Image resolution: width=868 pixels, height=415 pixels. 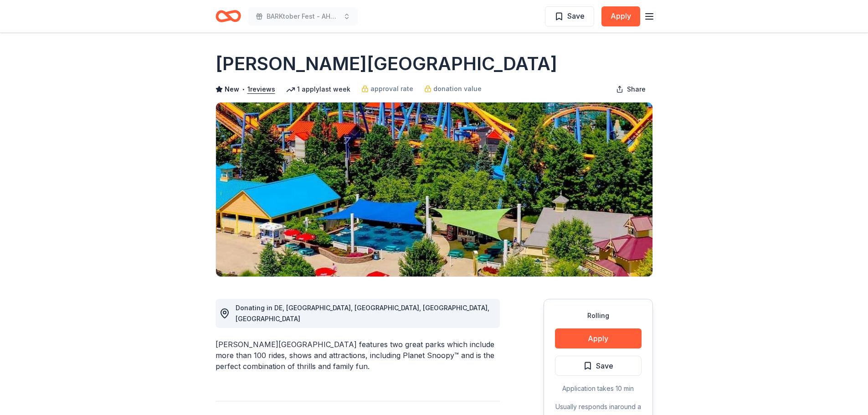 I want to click on span: BARKtober Fest - AHA Leader of Impact, so click(x=303, y=17).